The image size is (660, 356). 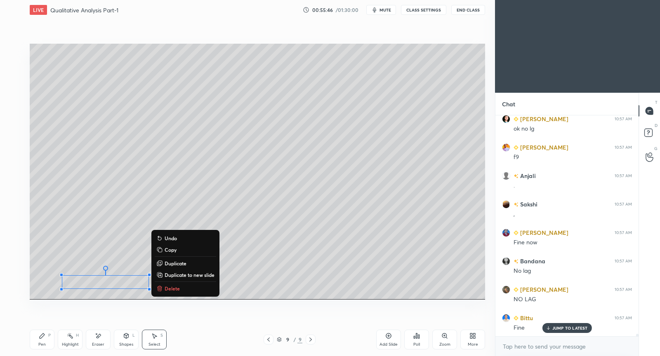 I want to click on button: mute, so click(x=381, y=10).